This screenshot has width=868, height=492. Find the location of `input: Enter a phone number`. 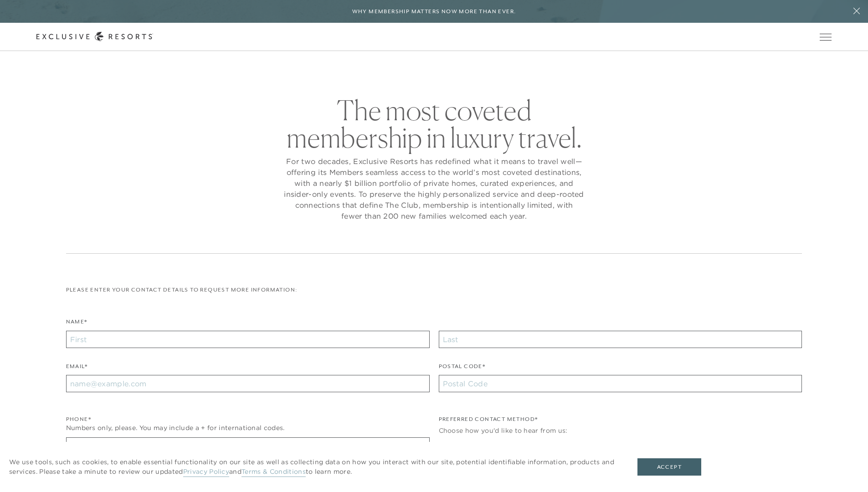

input: Enter a phone number is located at coordinates (261, 447).